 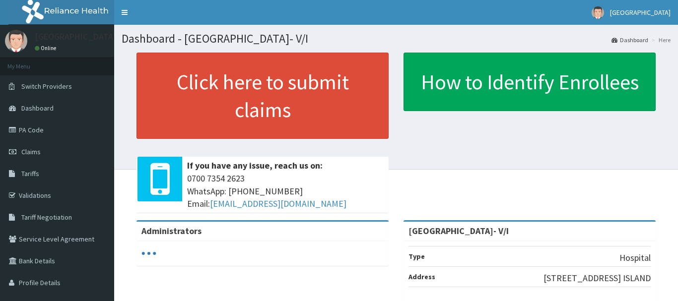 I want to click on span: Tariffs, so click(x=30, y=174).